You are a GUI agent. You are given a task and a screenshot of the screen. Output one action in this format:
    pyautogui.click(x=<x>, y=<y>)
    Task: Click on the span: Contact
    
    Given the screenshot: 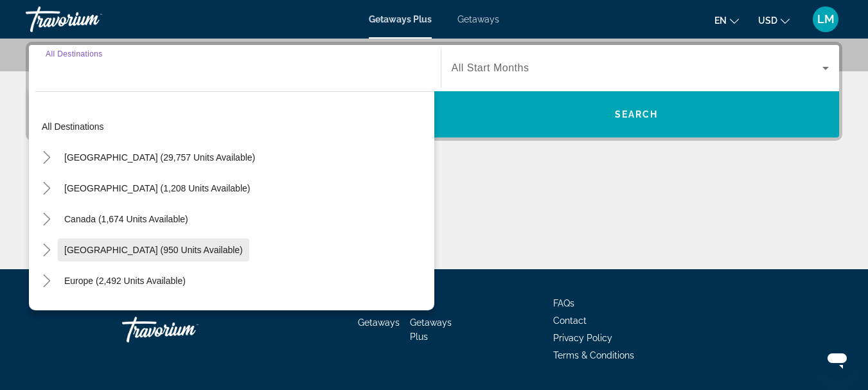 What is the action you would take?
    pyautogui.click(x=570, y=320)
    